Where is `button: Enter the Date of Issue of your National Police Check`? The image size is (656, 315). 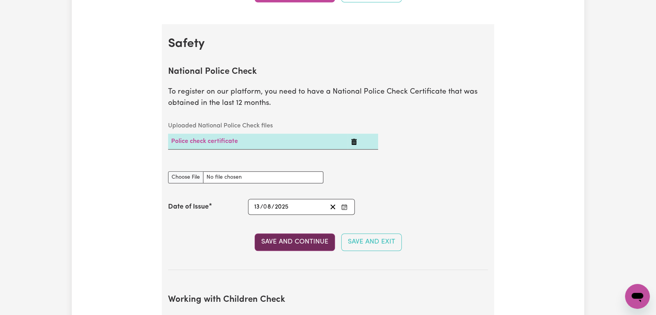 button: Enter the Date of Issue of your National Police Check is located at coordinates (344, 206).